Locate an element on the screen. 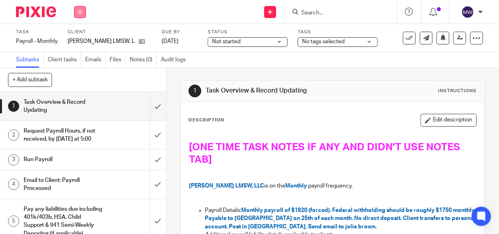 The image size is (499, 234). span: Monthly payroll of $1920 (forced). Federal withholding should be roughly $1750 monthly. Payable t... is located at coordinates (340, 218).